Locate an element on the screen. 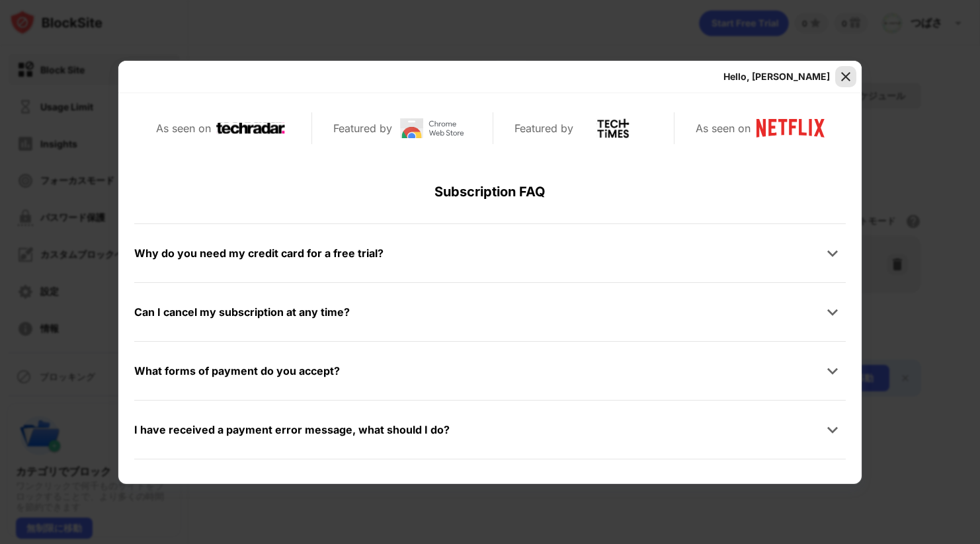 The width and height of the screenshot is (980, 544). img: techradar is located at coordinates (250, 129).